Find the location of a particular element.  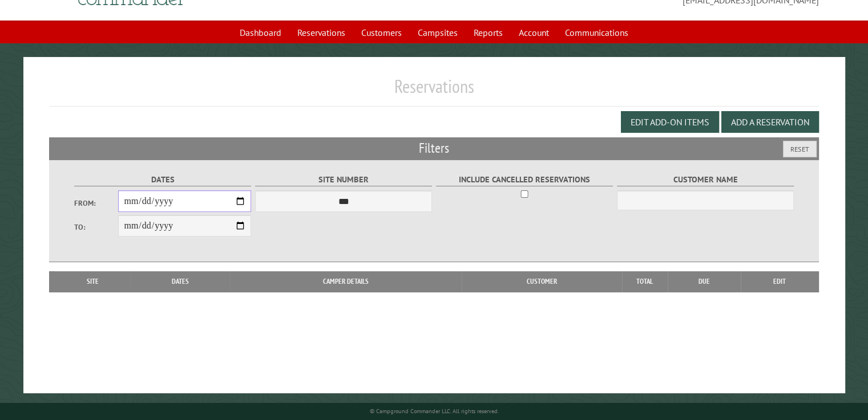

a: Reservations is located at coordinates (322, 33).